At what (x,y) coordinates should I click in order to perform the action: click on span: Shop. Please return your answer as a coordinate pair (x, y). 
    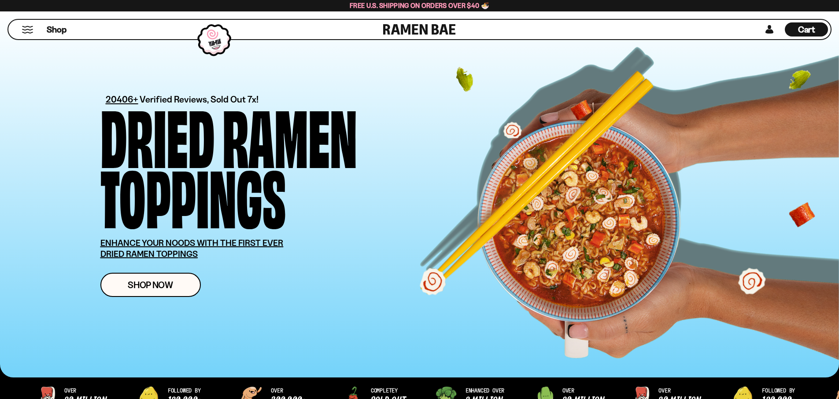
    Looking at the image, I should click on (56, 30).